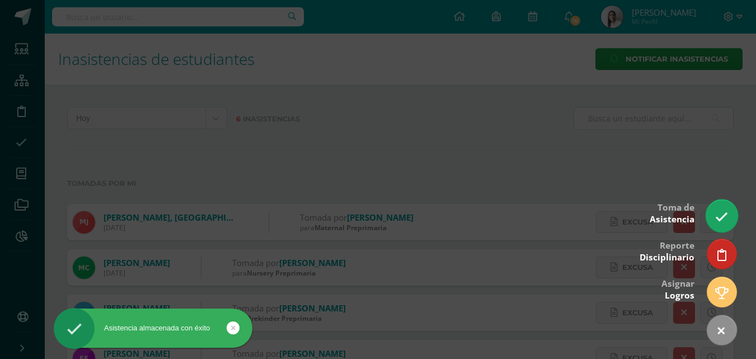 Image resolution: width=756 pixels, height=359 pixels. Describe the element at coordinates (153, 328) in the screenshot. I see `div: Asistencia almacenada con éxito` at that location.